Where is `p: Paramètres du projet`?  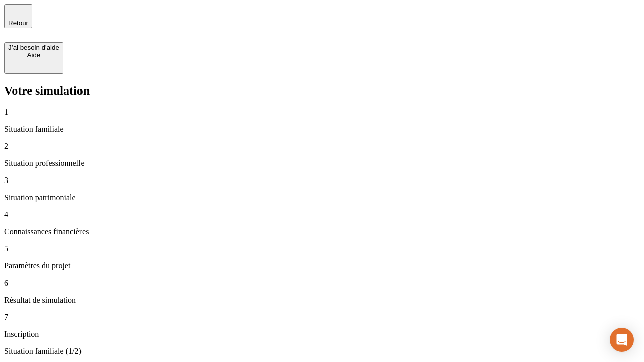
p: Paramètres du projet is located at coordinates (322, 266).